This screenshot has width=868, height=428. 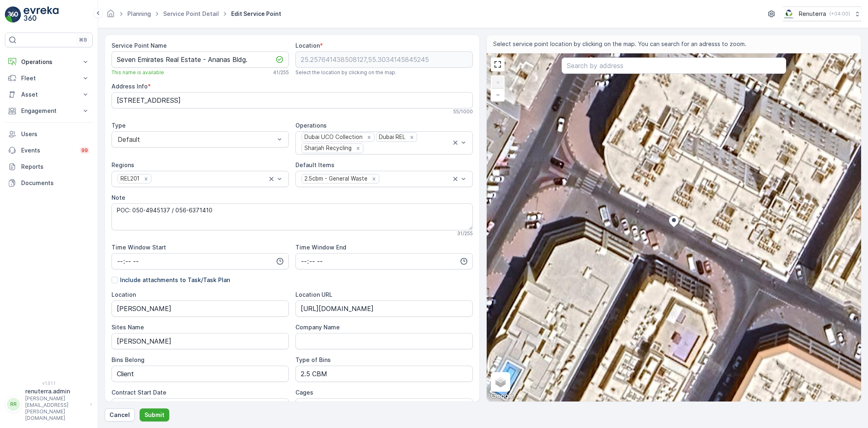 What do you see at coordinates (333, 137) in the screenshot?
I see `div: Dubai UCO Collection` at bounding box center [333, 137].